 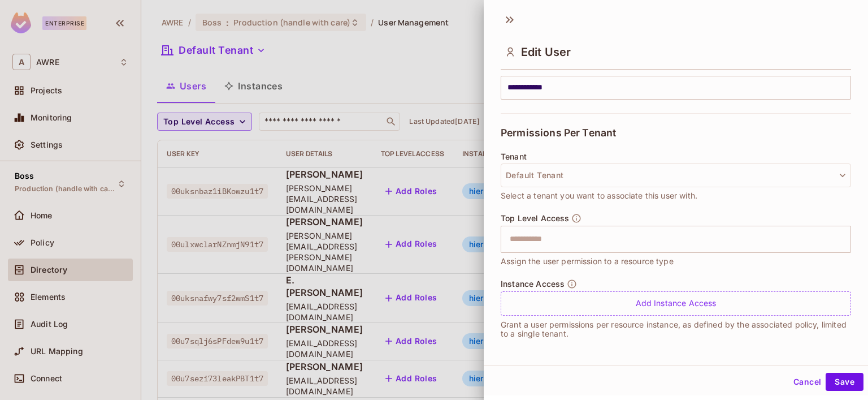 What do you see at coordinates (676, 303) in the screenshot?
I see `div: Add Instance Access` at bounding box center [676, 303].